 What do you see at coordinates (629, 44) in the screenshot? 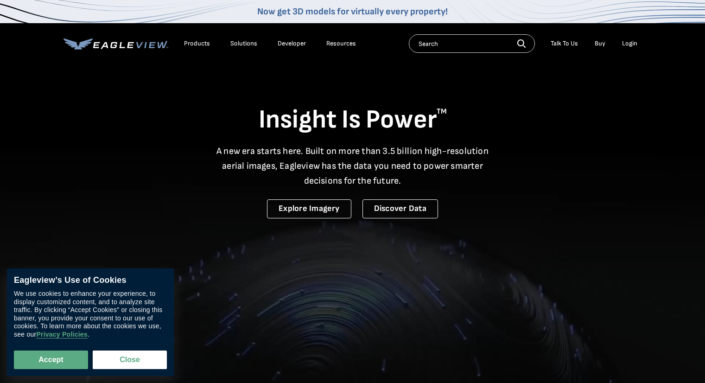
I see `div: Login` at bounding box center [629, 44].